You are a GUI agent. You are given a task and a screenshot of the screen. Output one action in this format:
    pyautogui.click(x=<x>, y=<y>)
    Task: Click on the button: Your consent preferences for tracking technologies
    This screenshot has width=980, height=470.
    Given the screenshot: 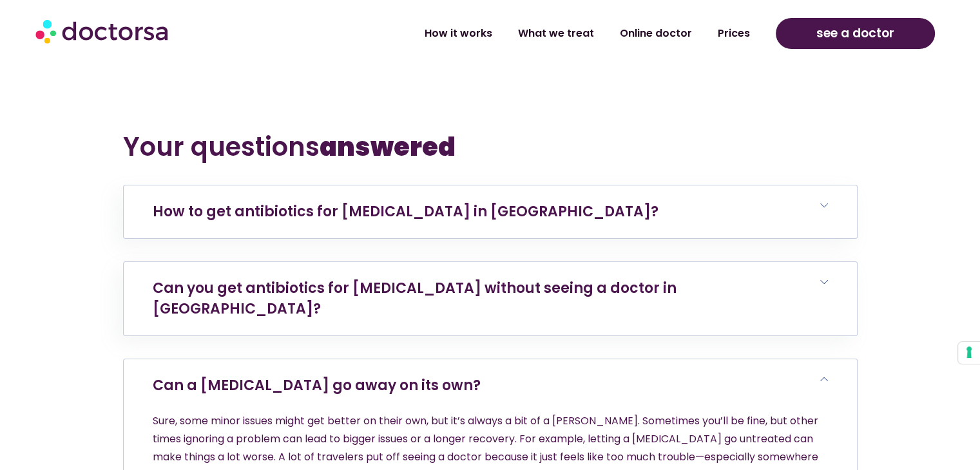 What is the action you would take?
    pyautogui.click(x=969, y=353)
    